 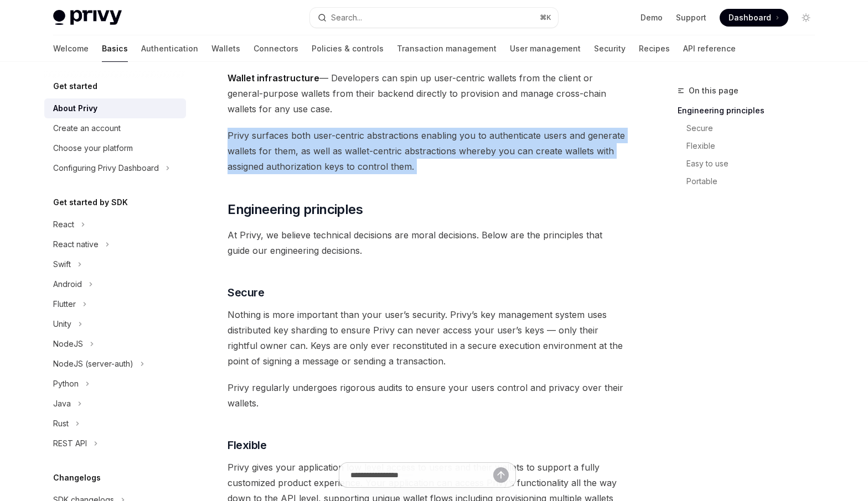 What do you see at coordinates (655, 49) in the screenshot?
I see `a: Recipes` at bounding box center [655, 49].